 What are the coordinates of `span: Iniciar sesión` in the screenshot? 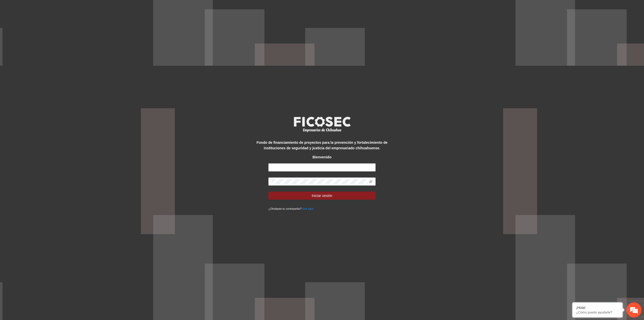 It's located at (322, 196).